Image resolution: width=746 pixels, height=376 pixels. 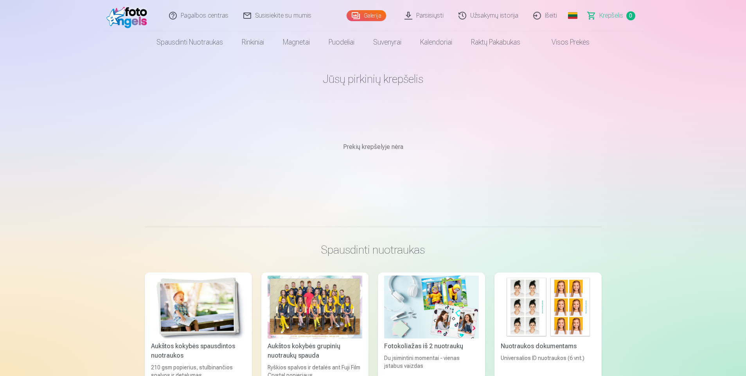 What do you see at coordinates (373, 79) in the screenshot?
I see `h1: Jūsų pirkinių krepšelis` at bounding box center [373, 79].